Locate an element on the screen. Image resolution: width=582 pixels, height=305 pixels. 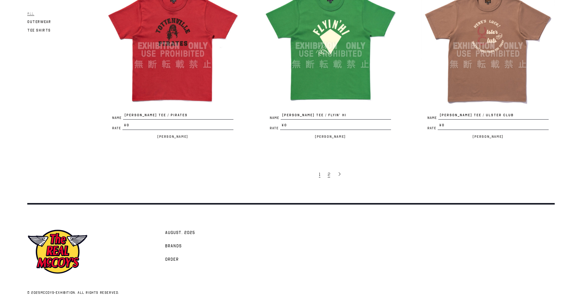
a: Order is located at coordinates (172, 259).